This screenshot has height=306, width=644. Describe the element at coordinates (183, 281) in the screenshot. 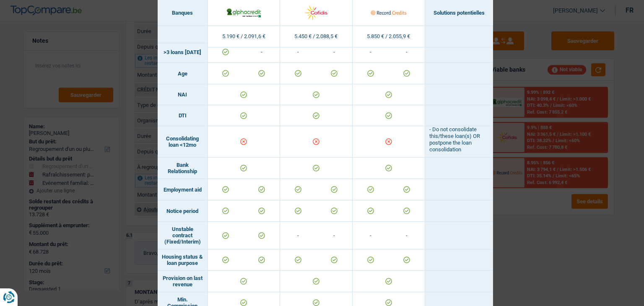

I see `td: Provision on last revenue` at that location.